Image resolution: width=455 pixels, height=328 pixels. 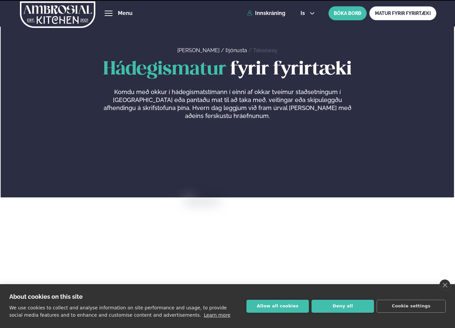 What do you see at coordinates (109, 13) in the screenshot?
I see `button: hamburger` at bounding box center [109, 13].